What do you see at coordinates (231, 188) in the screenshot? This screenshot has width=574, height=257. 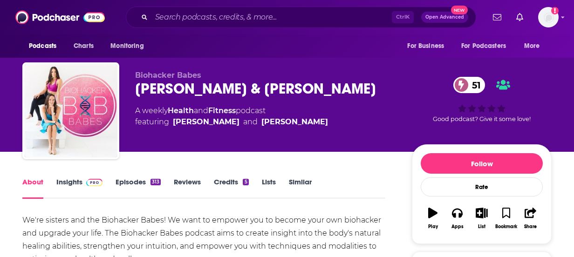 I see `a: Credits5` at bounding box center [231, 188].